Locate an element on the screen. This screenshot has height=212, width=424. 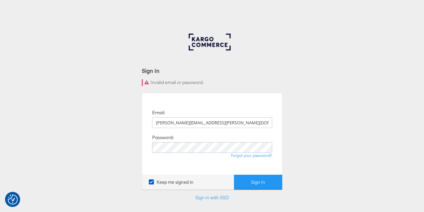
button: Consent Preferences is located at coordinates (13, 199).